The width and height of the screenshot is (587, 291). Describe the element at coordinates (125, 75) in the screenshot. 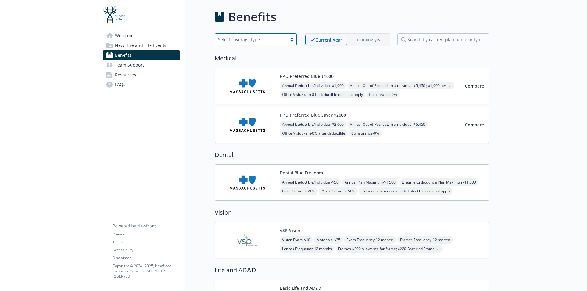

I see `span: Resources` at that location.